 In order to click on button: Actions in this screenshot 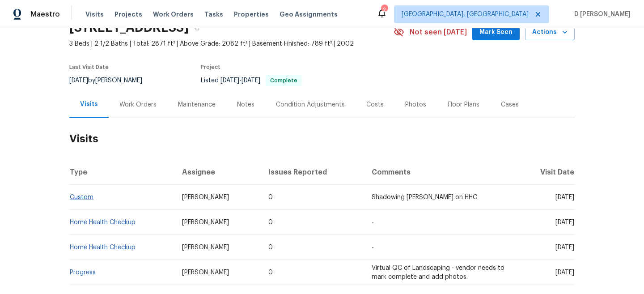, I will do `click(549, 33)`.